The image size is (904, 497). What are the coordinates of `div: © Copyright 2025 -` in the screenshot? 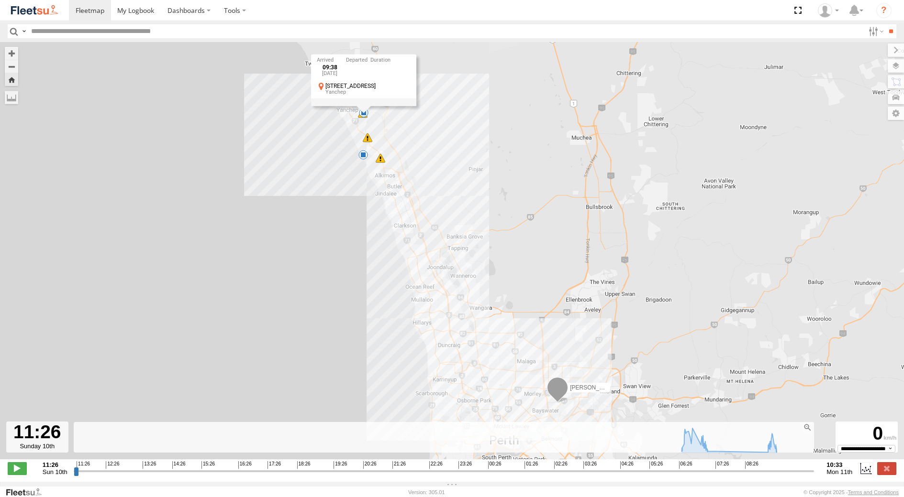 It's located at (850, 493).